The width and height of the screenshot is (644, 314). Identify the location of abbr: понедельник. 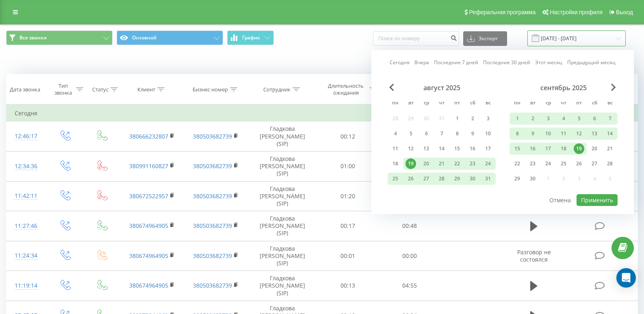
(517, 104).